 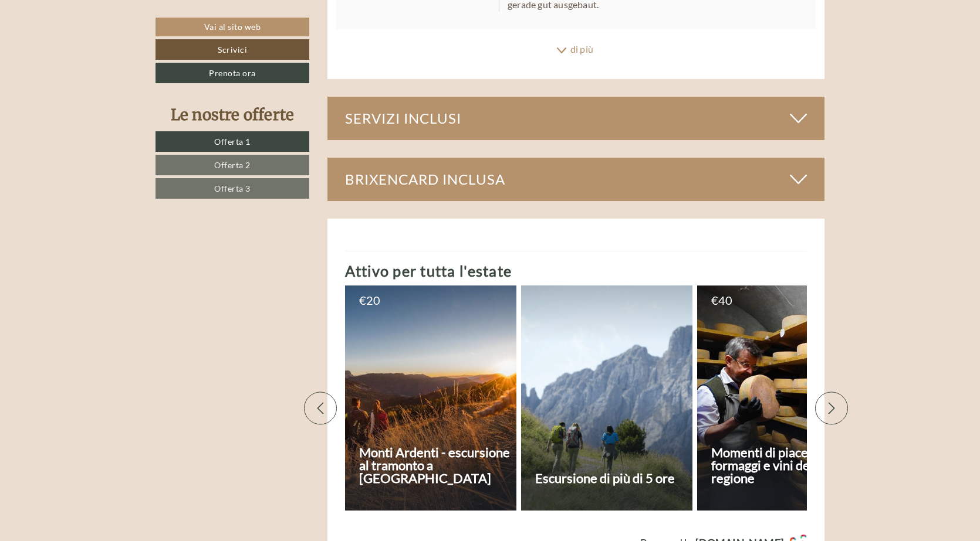 I want to click on div: mercoledì, so click(x=232, y=20).